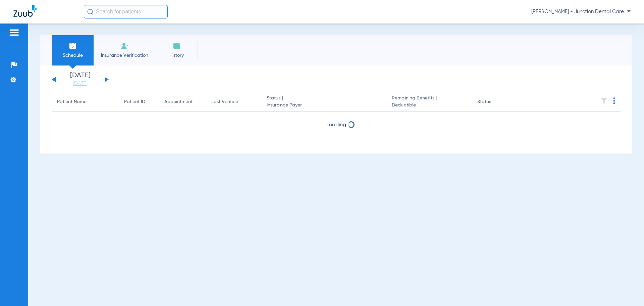  I want to click on th: Status |, so click(324, 102).